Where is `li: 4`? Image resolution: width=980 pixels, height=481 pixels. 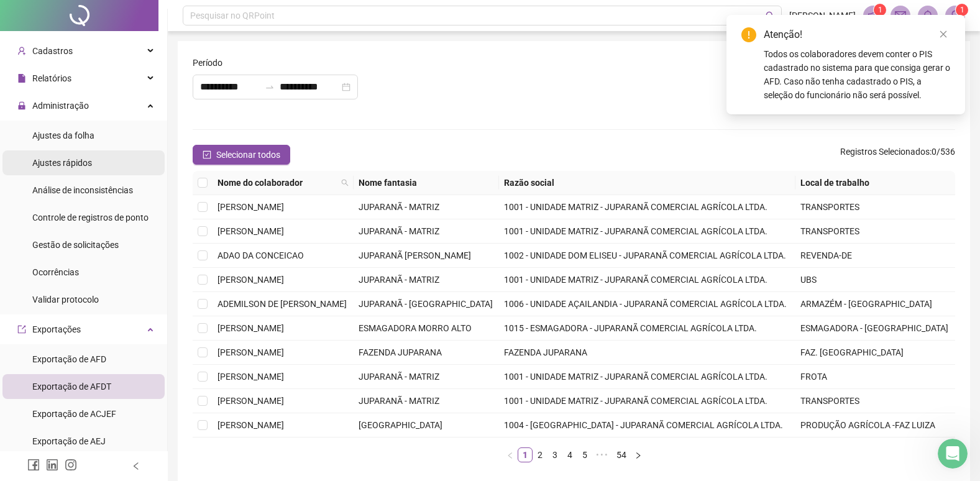
li: 4 is located at coordinates (570, 455).